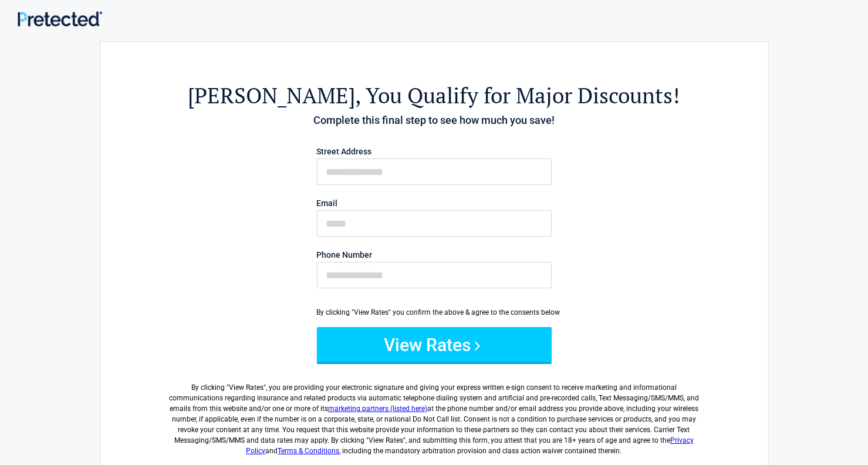 The width and height of the screenshot is (868, 465). Describe the element at coordinates (434, 95) in the screenshot. I see `h2: , You Qualify for Major Discounts!` at that location.